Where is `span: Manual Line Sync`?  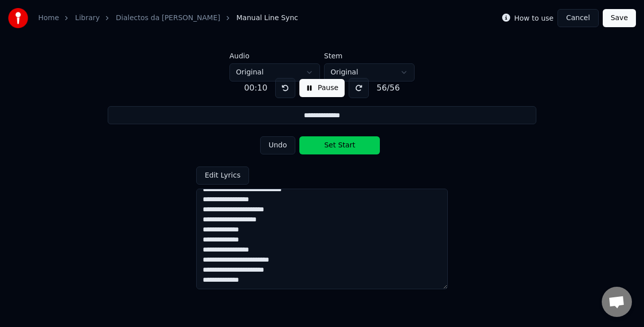
span: Manual Line Sync is located at coordinates (267, 18).